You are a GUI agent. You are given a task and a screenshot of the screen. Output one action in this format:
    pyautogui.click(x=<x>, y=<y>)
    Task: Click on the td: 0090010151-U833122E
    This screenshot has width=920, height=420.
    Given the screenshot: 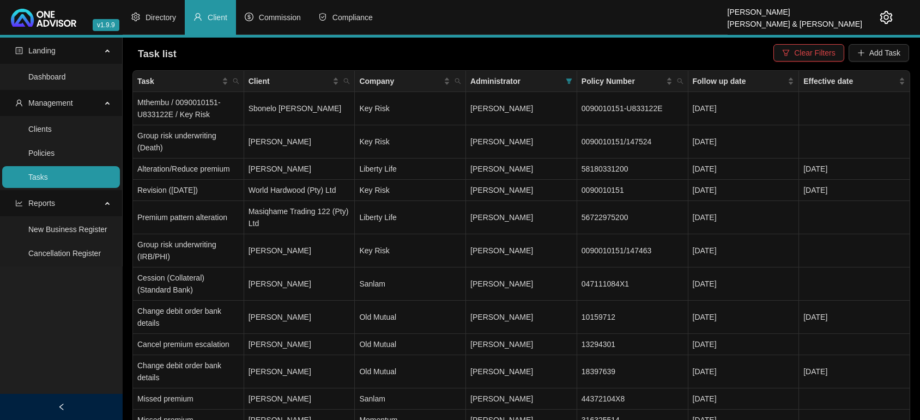 What is the action you would take?
    pyautogui.click(x=633, y=109)
    